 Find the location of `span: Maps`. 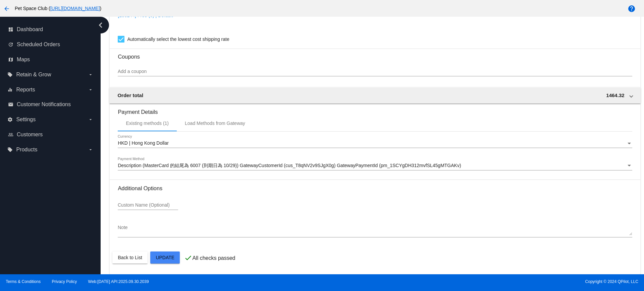

span: Maps is located at coordinates (23, 60).